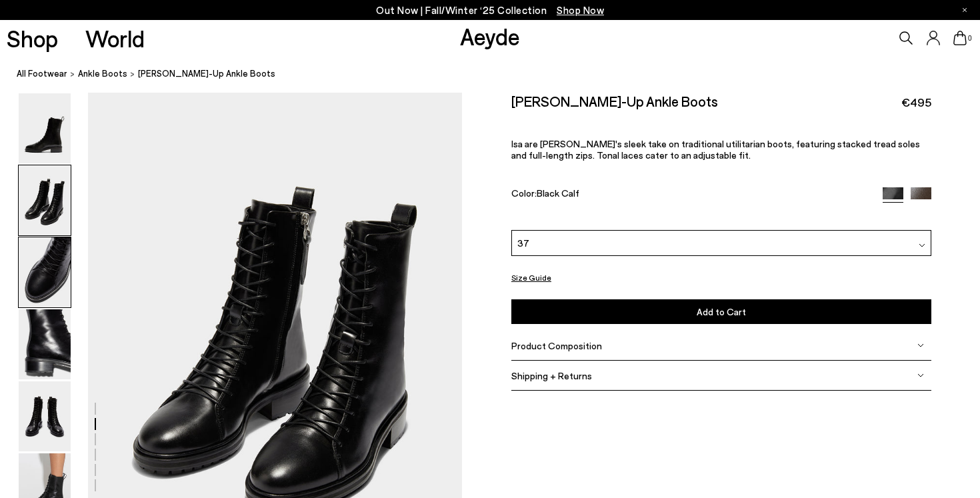  I want to click on span: 0, so click(970, 38).